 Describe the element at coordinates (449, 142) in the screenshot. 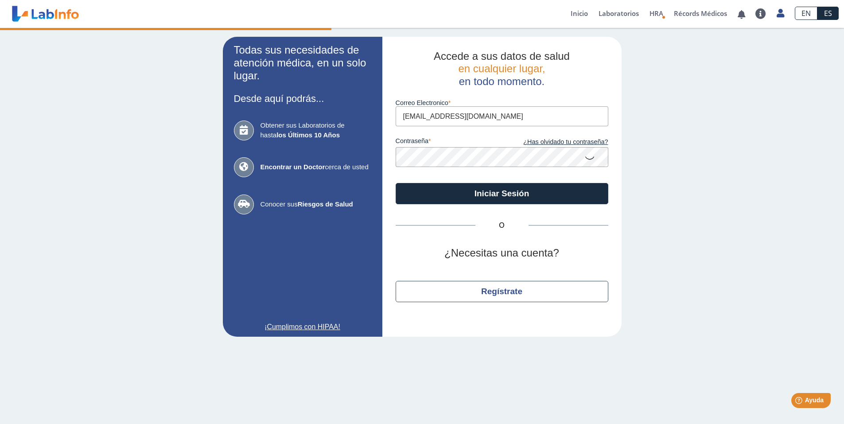

I see `label: contraseña` at that location.